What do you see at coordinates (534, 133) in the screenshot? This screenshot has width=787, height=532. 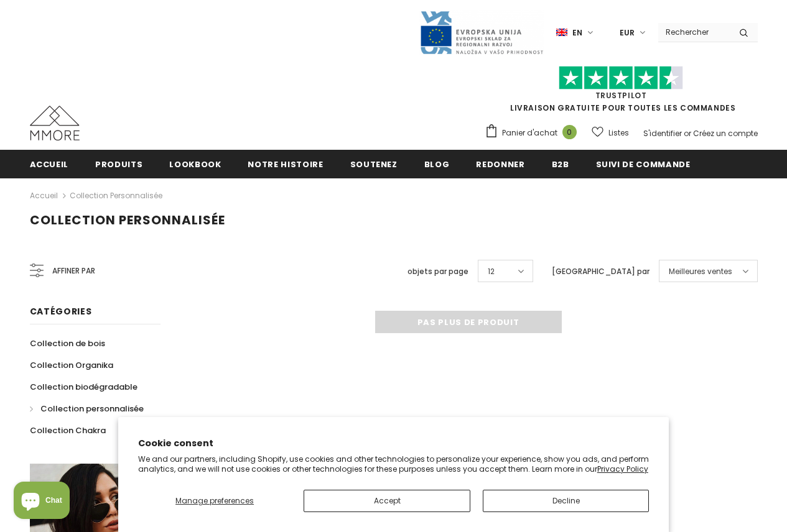 I see `a: Panier d'achat 0` at bounding box center [534, 133].